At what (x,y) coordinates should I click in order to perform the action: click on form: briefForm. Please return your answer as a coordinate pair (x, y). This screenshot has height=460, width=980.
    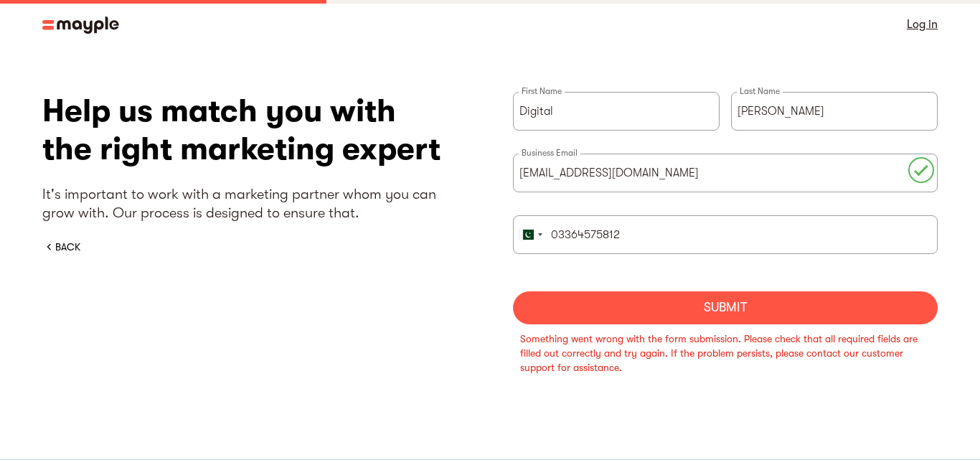
    Looking at the image, I should click on (725, 208).